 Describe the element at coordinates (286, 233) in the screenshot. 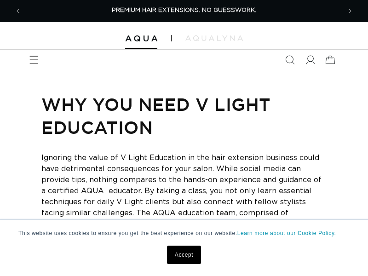

I see `a: Learn more about our Cookie Policy.` at that location.